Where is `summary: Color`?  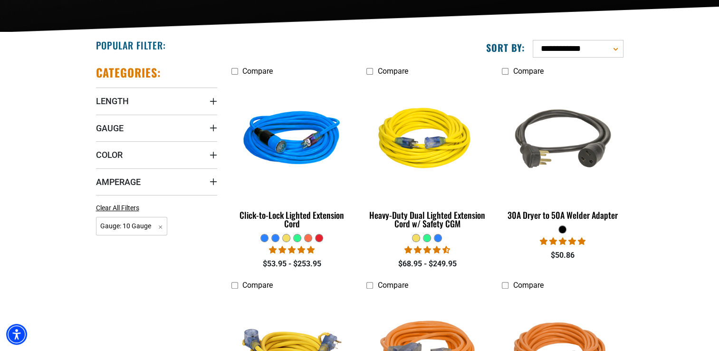
summary: Color is located at coordinates (156, 154).